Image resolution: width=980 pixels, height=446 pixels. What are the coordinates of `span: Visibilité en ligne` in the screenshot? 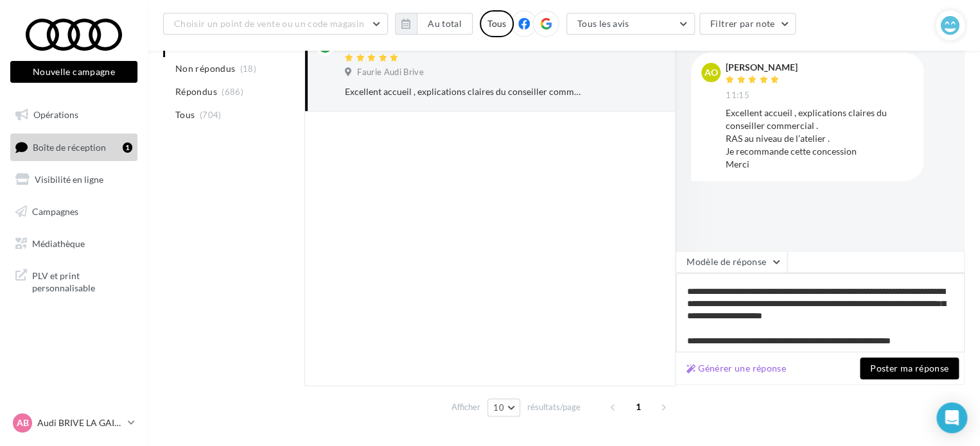 It's located at (69, 179).